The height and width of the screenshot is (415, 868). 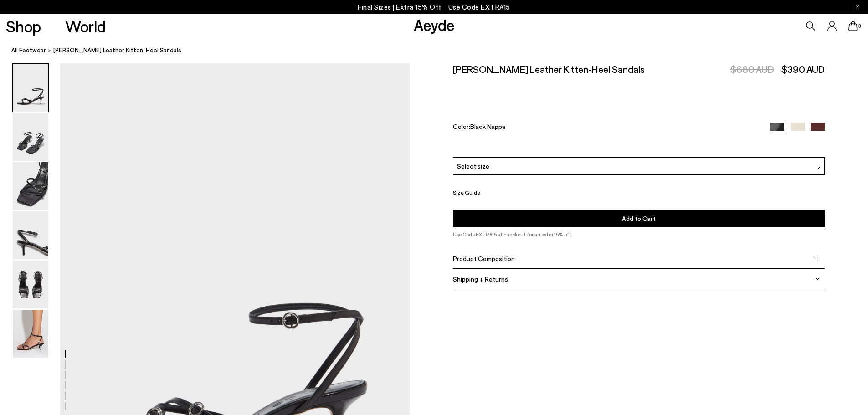 What do you see at coordinates (639, 218) in the screenshot?
I see `button: Add to Cart` at bounding box center [639, 218].